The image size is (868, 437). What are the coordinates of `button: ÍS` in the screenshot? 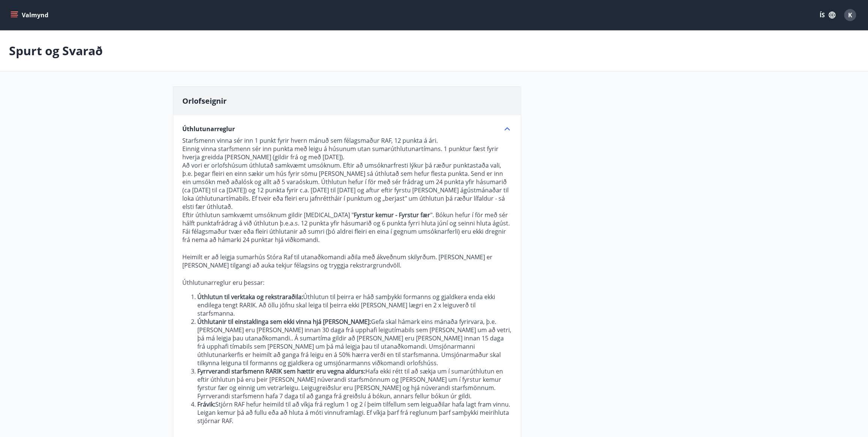 It's located at (828, 15).